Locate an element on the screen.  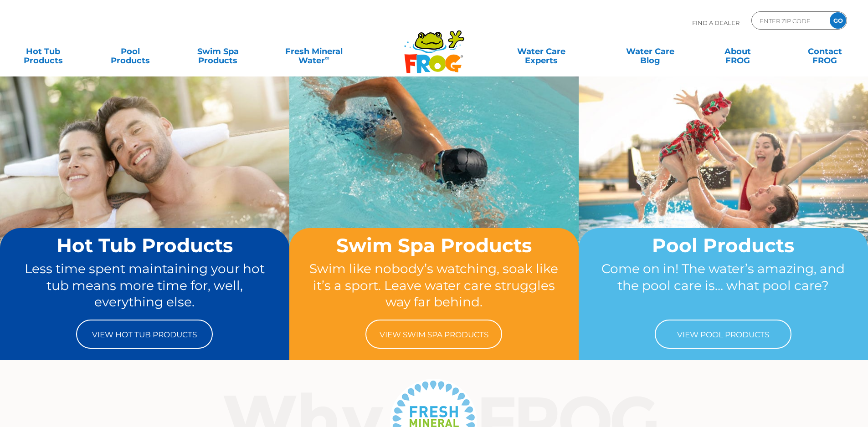
a: PoolProducts is located at coordinates (131, 51).